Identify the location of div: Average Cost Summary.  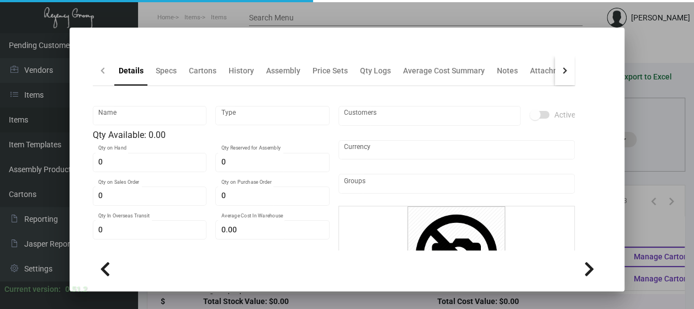
(444, 71).